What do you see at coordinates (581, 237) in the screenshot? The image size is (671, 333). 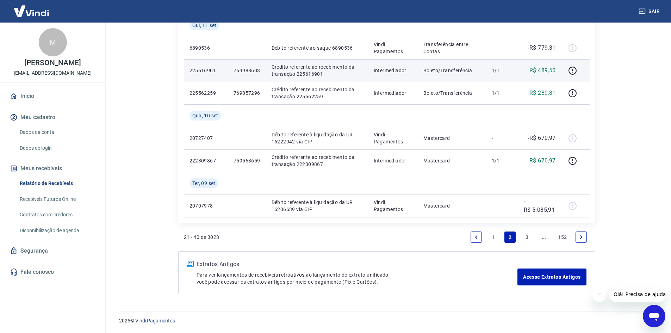 I see `a: Next page` at bounding box center [581, 237].